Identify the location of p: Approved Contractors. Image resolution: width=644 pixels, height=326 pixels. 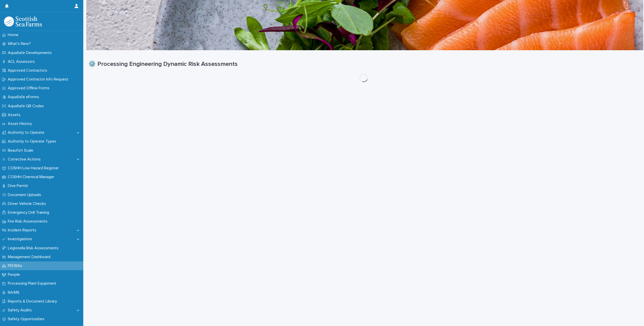
(28, 70).